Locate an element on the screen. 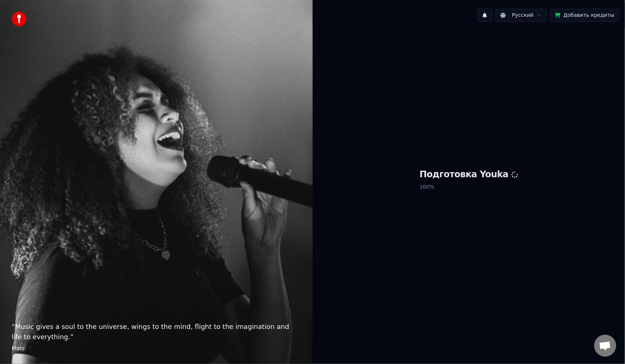 This screenshot has height=364, width=625. h1: Подготовка Youka is located at coordinates (469, 175).